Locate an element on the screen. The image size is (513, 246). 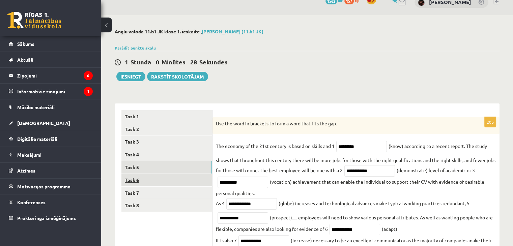
span: Konferences is located at coordinates (31, 202).